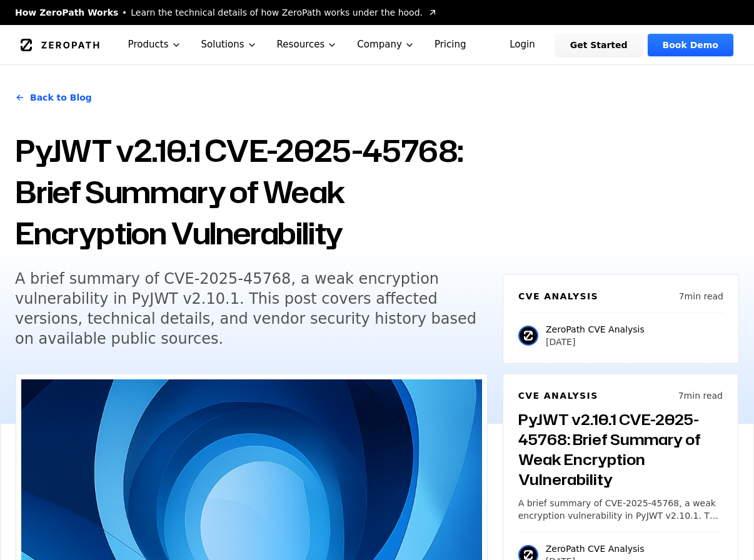 Image resolution: width=754 pixels, height=560 pixels. What do you see at coordinates (599, 45) in the screenshot?
I see `a: Get Started` at bounding box center [599, 45].